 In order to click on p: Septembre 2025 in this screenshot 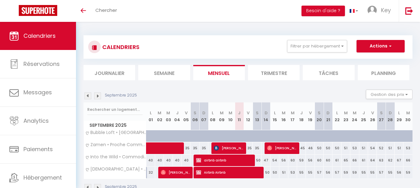, I will do `click(121, 95)`.